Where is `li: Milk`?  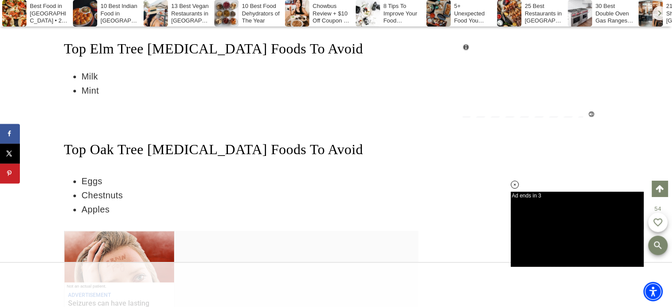
li: Milk is located at coordinates (250, 76).